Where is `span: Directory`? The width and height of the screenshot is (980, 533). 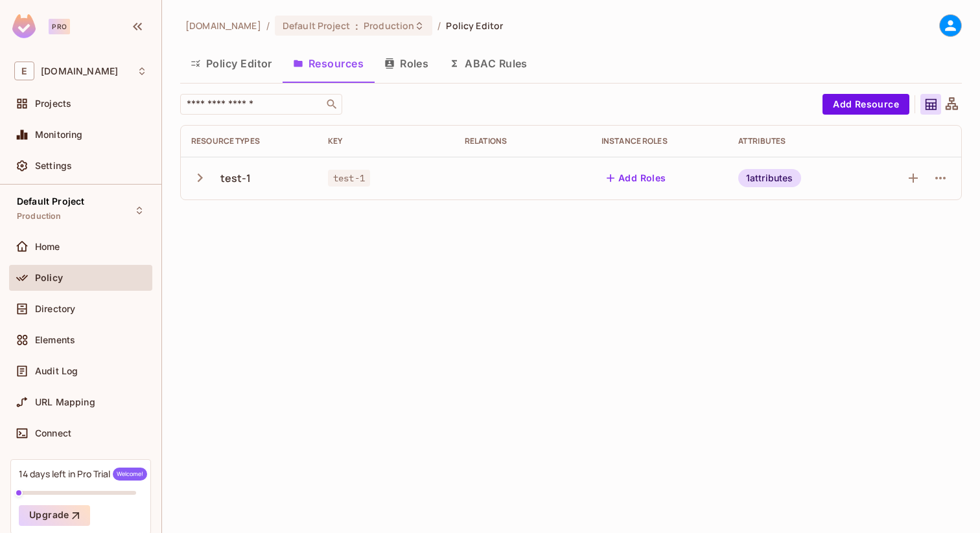 span: Directory is located at coordinates (55, 309).